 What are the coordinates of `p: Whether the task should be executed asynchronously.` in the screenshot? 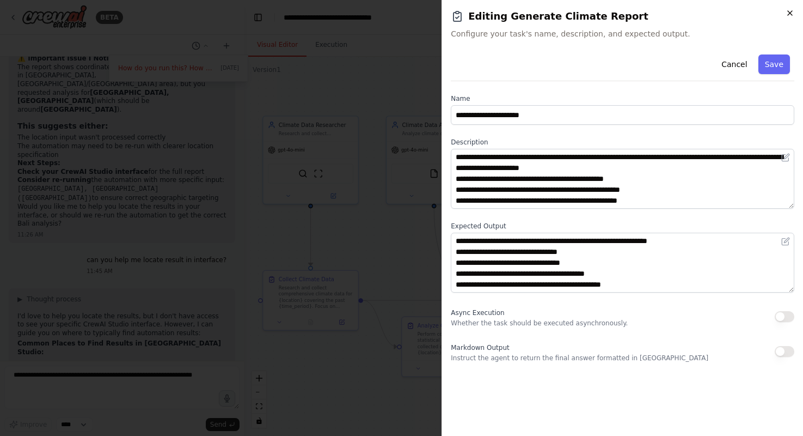 It's located at (539, 323).